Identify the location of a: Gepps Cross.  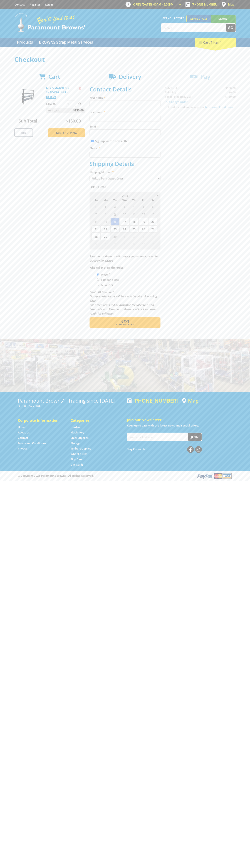
(198, 18).